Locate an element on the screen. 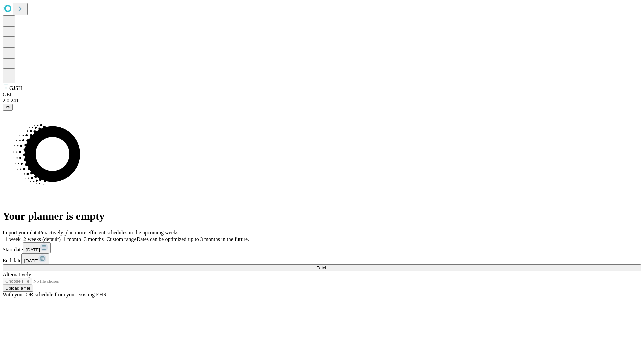 This screenshot has width=644, height=362. button: Upload a file is located at coordinates (18, 288).